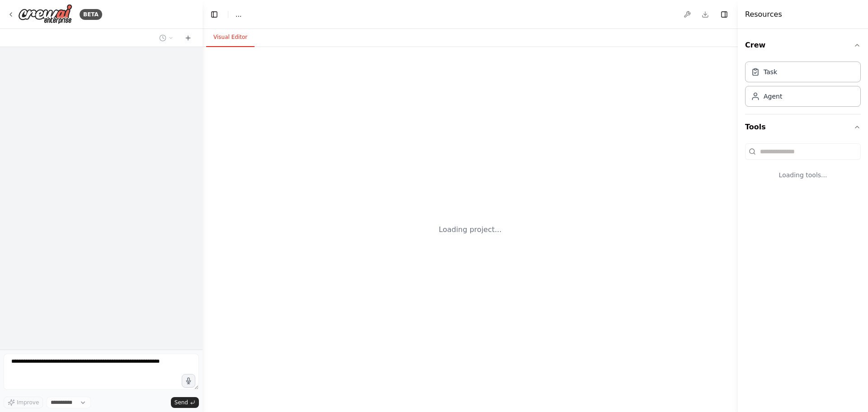 The image size is (868, 412). Describe the element at coordinates (803, 175) in the screenshot. I see `div: Loading tools...` at that location.